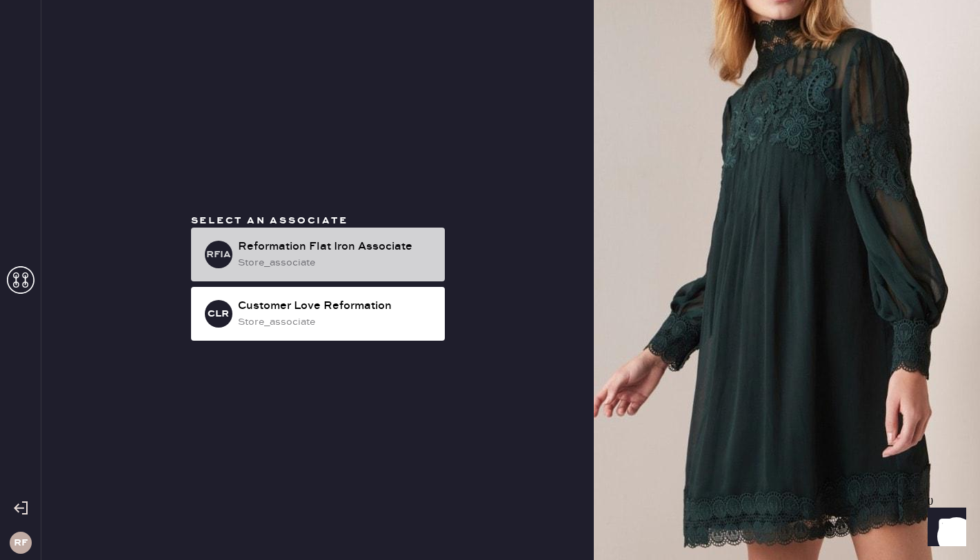 The image size is (980, 560). What do you see at coordinates (21, 543) in the screenshot?
I see `h3: RF` at bounding box center [21, 543].